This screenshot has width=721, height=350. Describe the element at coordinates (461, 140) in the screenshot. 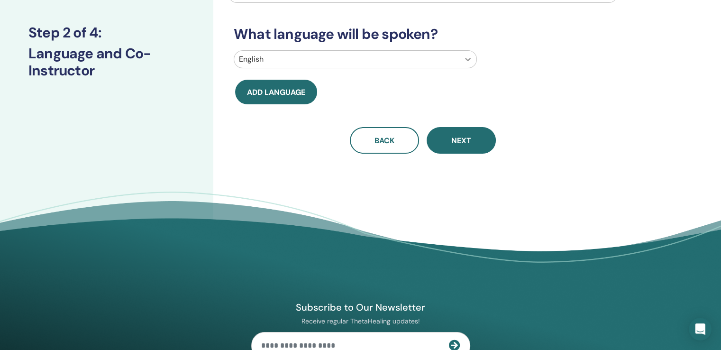

I see `button: Next` at that location.